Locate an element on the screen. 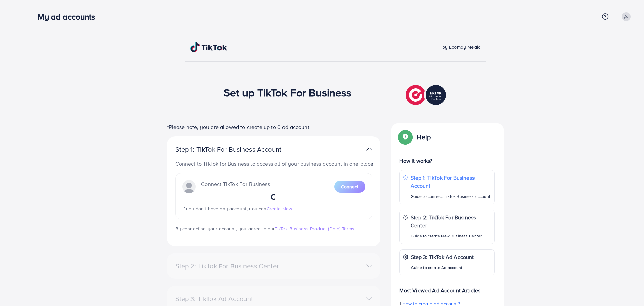  p: Guide to connect TikTok Business account is located at coordinates (451, 197).